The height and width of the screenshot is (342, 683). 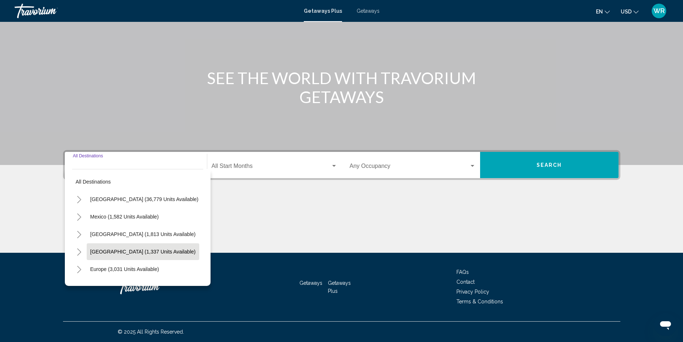 What do you see at coordinates (629, 11) in the screenshot?
I see `button: Change currency` at bounding box center [629, 11].